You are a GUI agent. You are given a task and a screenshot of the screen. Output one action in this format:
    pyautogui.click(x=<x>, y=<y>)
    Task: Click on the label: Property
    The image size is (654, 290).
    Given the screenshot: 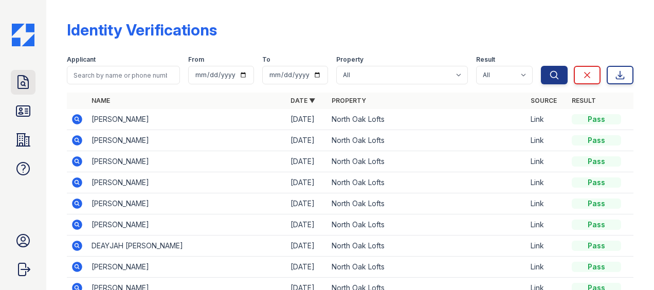 What is the action you would take?
    pyautogui.click(x=349, y=60)
    